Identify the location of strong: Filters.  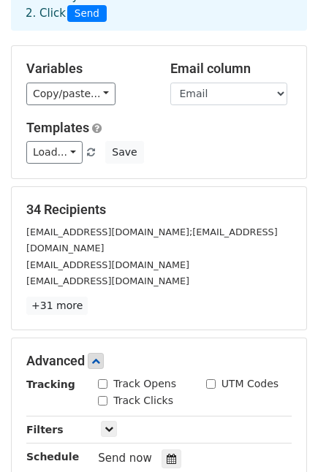
(45, 429).